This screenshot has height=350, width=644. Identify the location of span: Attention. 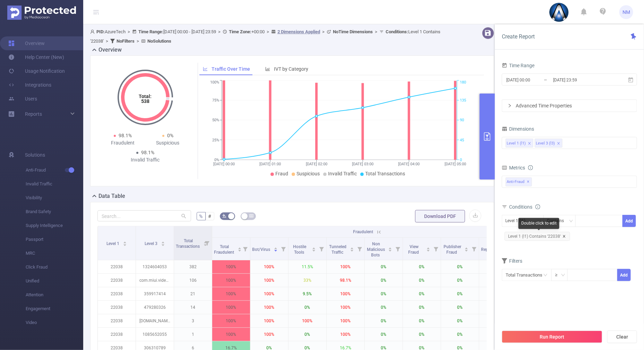
(54, 295).